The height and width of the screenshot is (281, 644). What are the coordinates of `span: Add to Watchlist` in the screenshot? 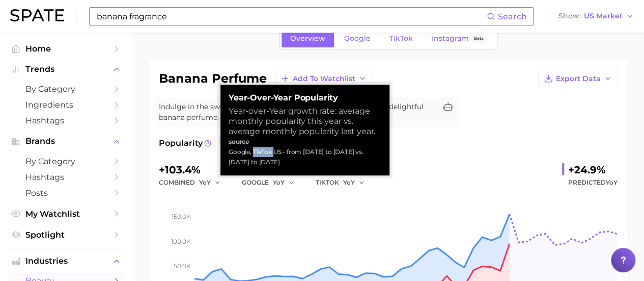 It's located at (324, 79).